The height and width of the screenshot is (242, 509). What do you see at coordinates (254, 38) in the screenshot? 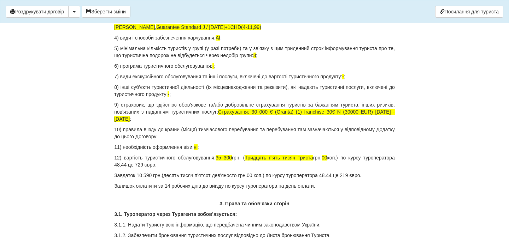
I see `p: 4) види і способи забезпечення харчування: ;` at bounding box center [254, 38].